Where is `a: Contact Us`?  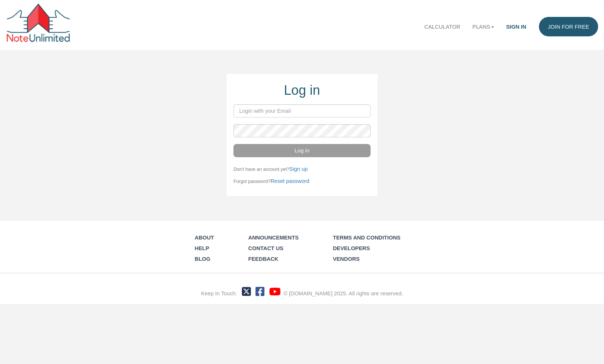
a: Contact Us is located at coordinates (265, 248).